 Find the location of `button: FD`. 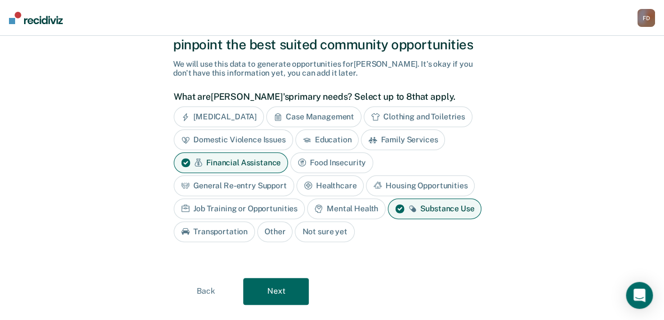

button: FD is located at coordinates (646, 18).